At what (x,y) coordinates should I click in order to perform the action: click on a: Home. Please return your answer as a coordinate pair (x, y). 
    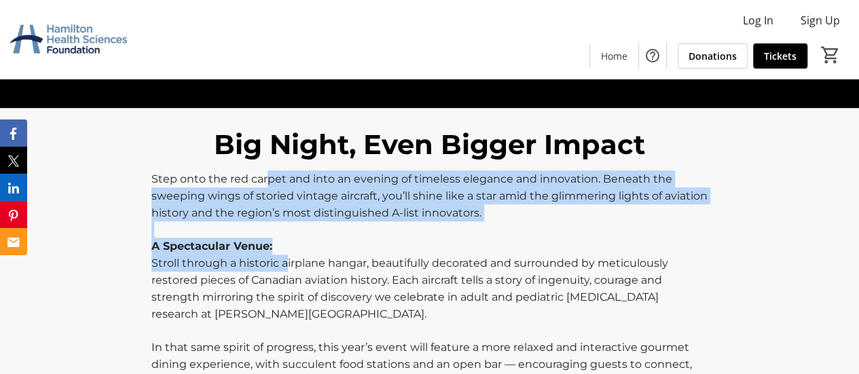
    Looking at the image, I should click on (614, 56).